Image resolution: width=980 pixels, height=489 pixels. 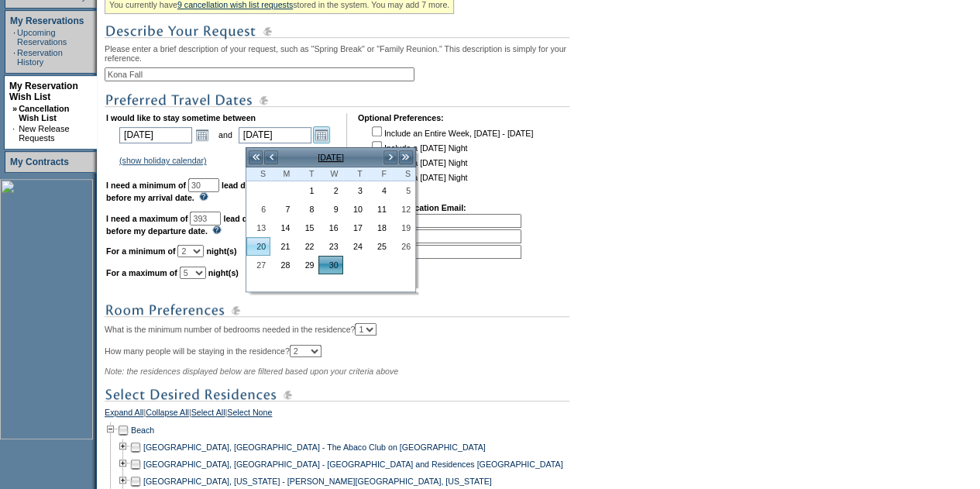 What do you see at coordinates (355, 209) in the screenshot?
I see `a: 10` at bounding box center [355, 209].